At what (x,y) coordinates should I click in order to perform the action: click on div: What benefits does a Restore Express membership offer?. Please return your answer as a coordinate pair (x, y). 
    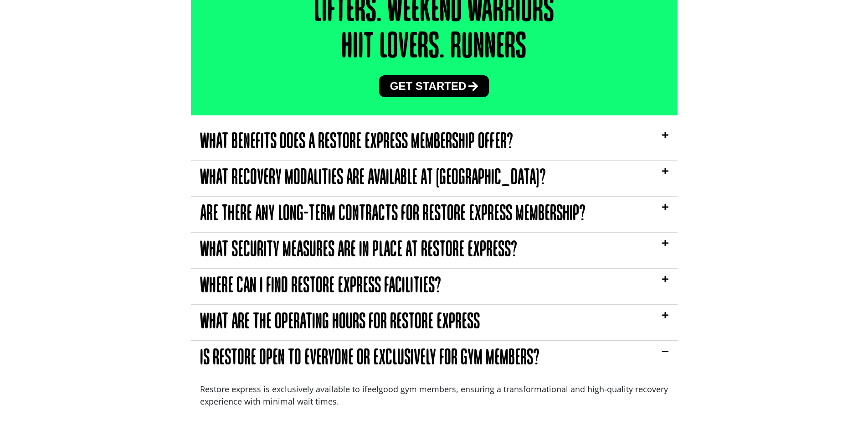
    Looking at the image, I should click on (434, 142).